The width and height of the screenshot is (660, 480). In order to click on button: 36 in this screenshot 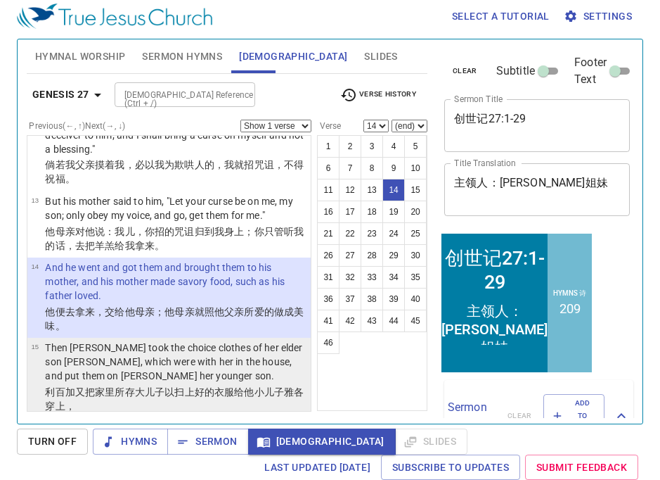, I will do `click(328, 299)`.